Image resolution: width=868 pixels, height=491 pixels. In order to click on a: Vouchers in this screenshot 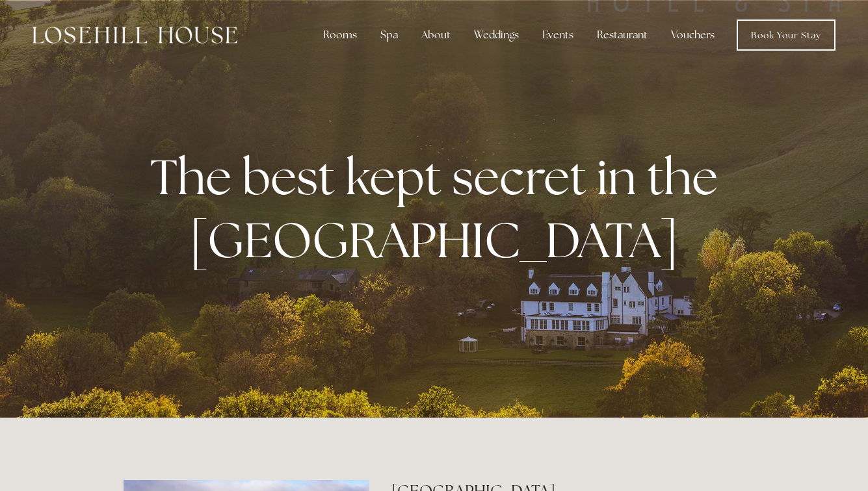, I will do `click(692, 35)`.